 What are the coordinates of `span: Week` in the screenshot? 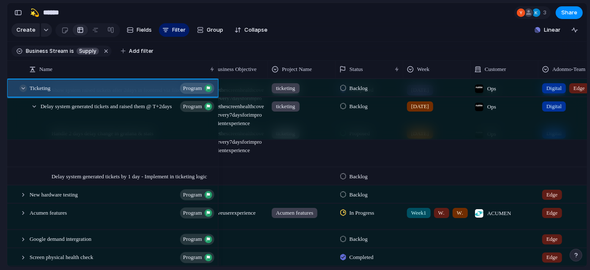 It's located at (423, 69).